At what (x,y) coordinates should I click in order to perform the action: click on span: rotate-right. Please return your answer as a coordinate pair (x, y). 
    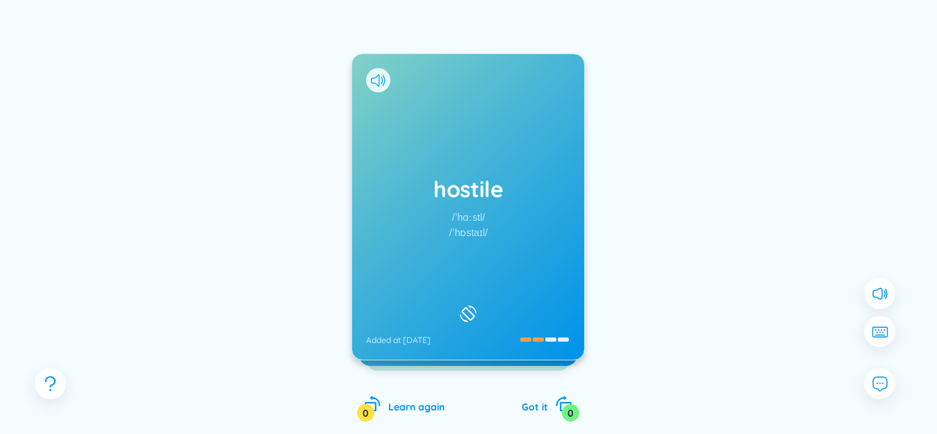
    Looking at the image, I should click on (563, 404).